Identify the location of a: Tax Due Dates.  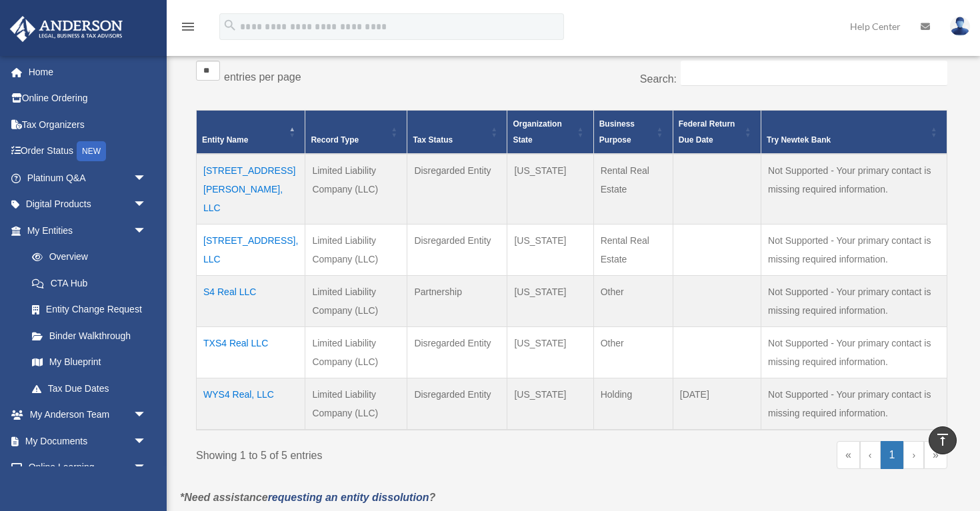
(89, 389).